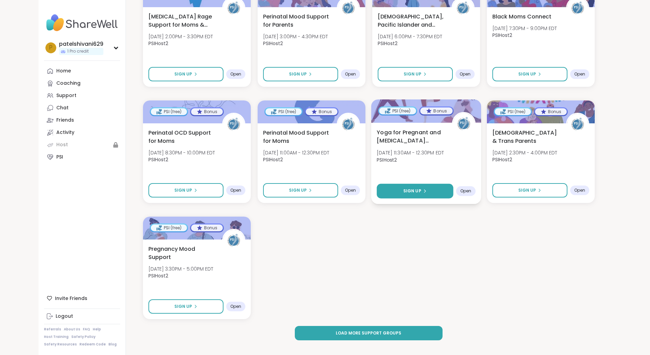 The image size is (650, 355). I want to click on img: ShareWell Nav Logo, so click(82, 23).